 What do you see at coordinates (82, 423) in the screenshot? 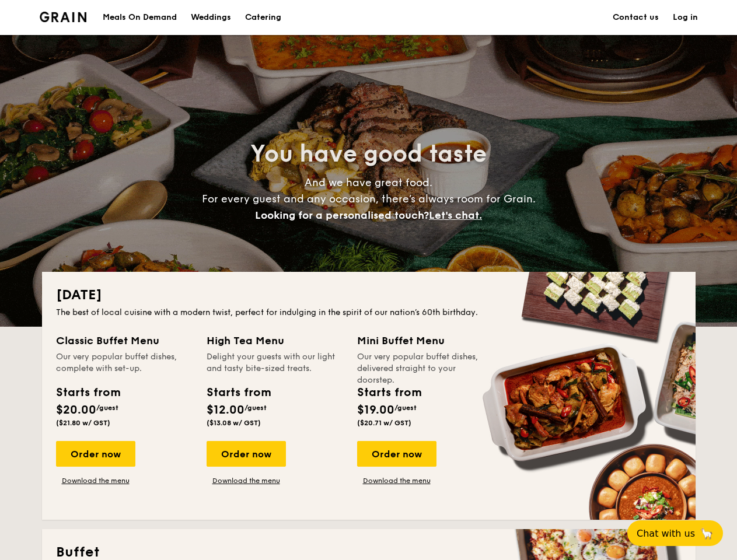
I see `span: ($21.80 w/ GST)` at bounding box center [82, 423].